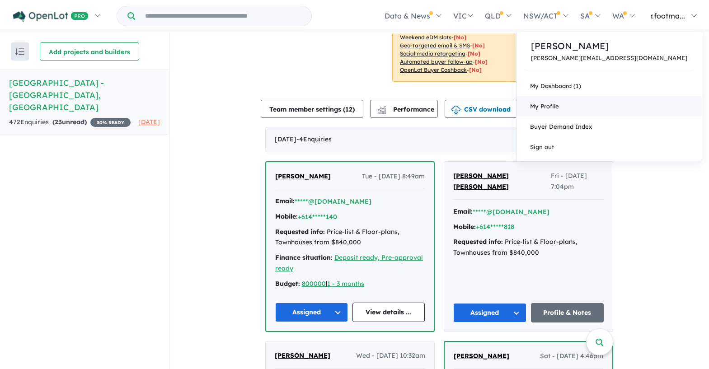 This screenshot has height=369, width=709. I want to click on a: Sign out, so click(609, 147).